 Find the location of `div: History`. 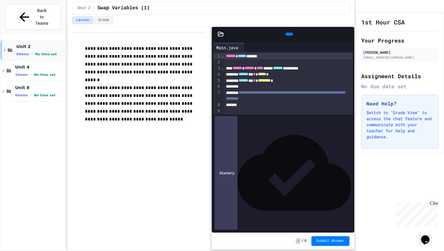

div: History is located at coordinates (226, 173).